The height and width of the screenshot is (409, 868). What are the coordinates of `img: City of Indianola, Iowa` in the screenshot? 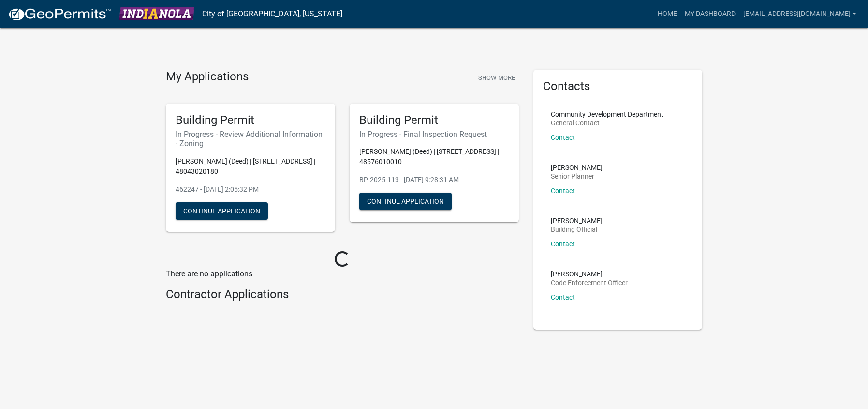 It's located at (157, 13).